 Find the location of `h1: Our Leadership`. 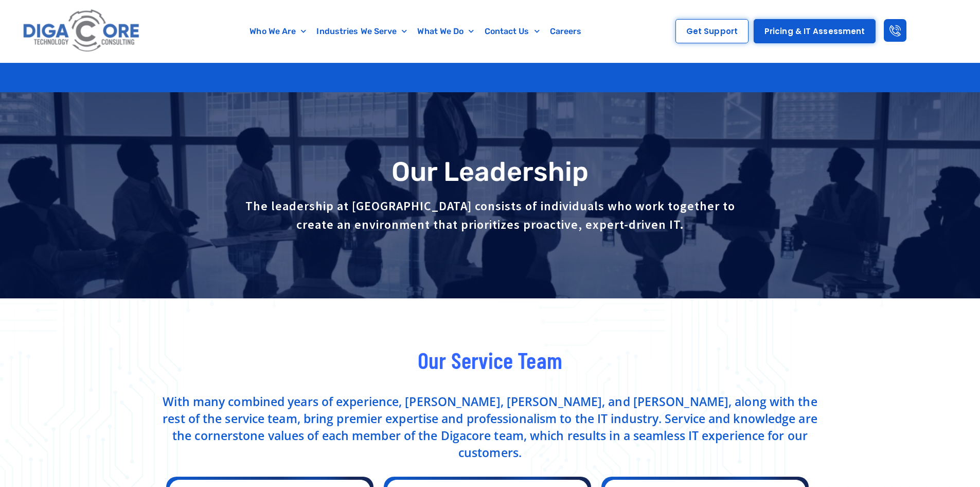

h1: Our Leadership is located at coordinates (490, 172).